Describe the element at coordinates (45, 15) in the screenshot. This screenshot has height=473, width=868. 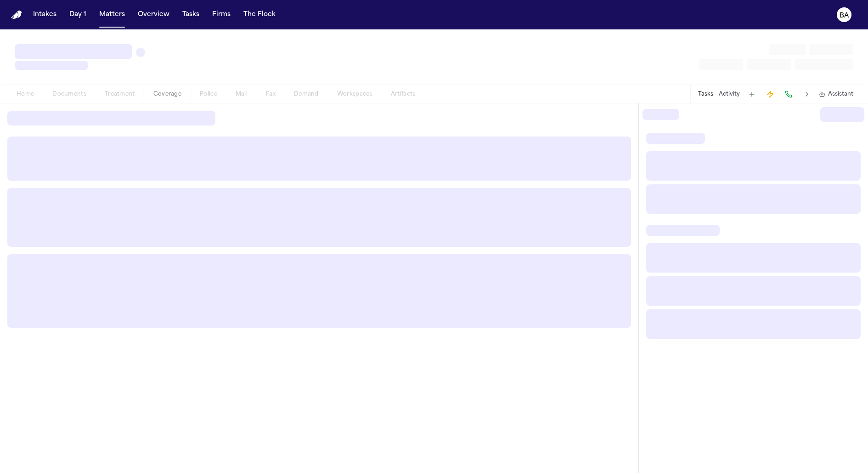
I see `button: Intakes` at that location.